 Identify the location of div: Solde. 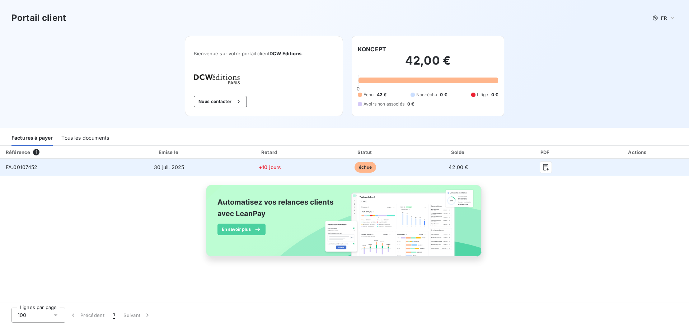
(458, 152).